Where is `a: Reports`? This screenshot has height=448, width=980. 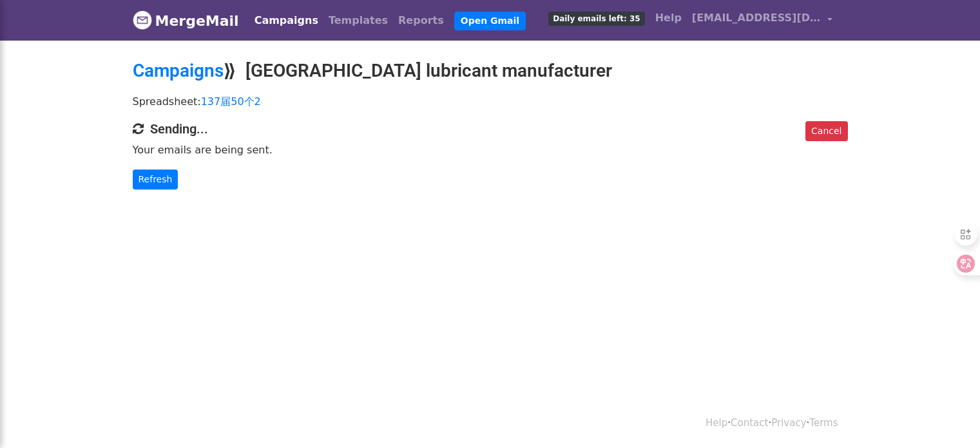
a: Reports is located at coordinates (421, 21).